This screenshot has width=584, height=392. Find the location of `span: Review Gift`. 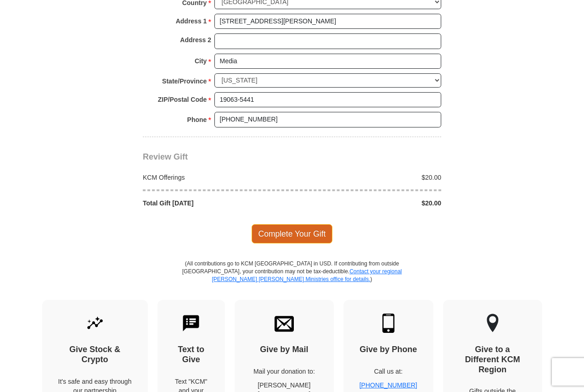

span: Review Gift is located at coordinates (166, 157).